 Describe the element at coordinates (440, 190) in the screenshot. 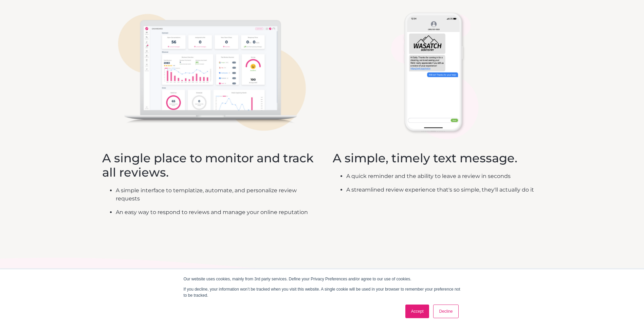

I see `li: A streamlined review experience that's so simple, they'll actually do it` at that location.